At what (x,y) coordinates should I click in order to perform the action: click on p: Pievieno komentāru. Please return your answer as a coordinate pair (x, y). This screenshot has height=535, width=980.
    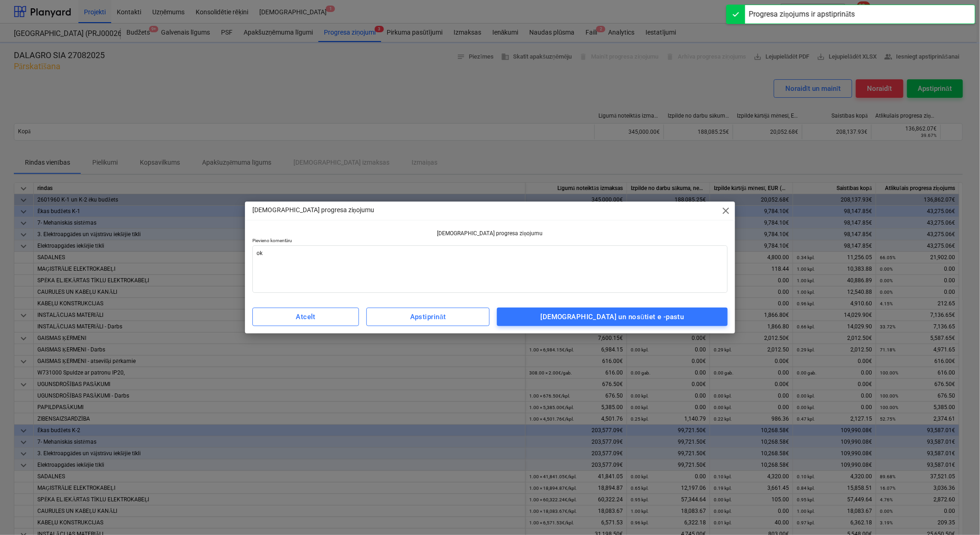
    Looking at the image, I should click on (490, 241).